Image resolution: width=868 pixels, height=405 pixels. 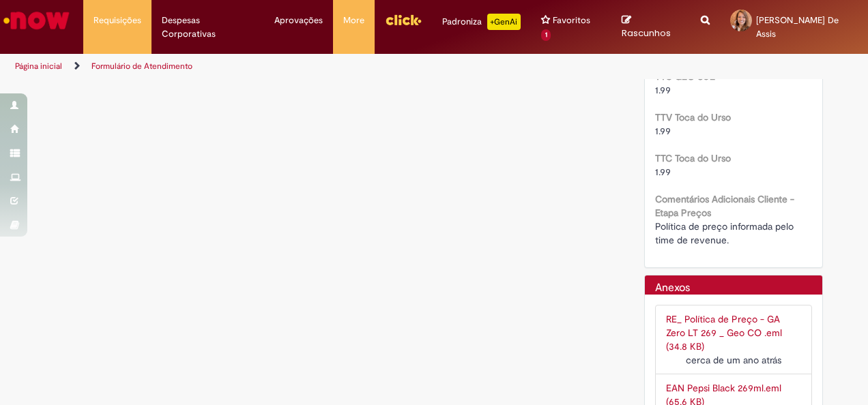 What do you see at coordinates (734, 360) in the screenshot?
I see `span: cerca de um ano atrás` at bounding box center [734, 360].